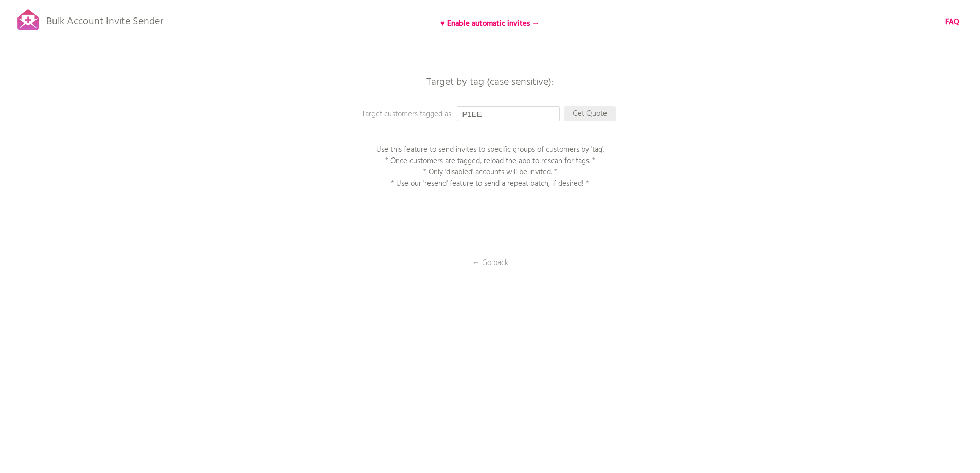  Describe the element at coordinates (464, 114) in the screenshot. I see `p: Target customers tagged as` at that location.